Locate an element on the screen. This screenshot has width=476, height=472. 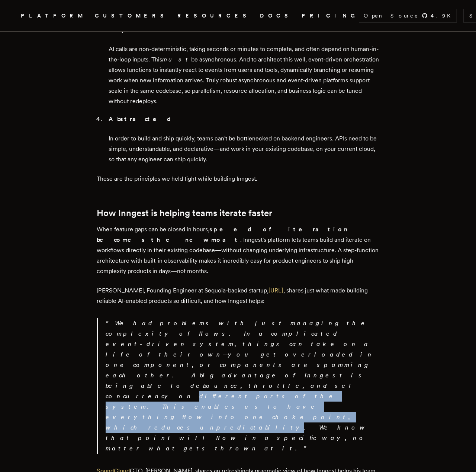
strong: Abstracted is located at coordinates (143, 119).